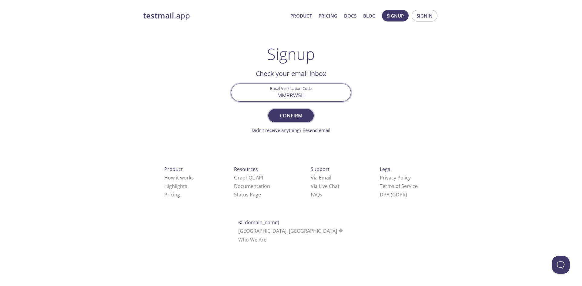  I want to click on span: Resources, so click(246, 169).